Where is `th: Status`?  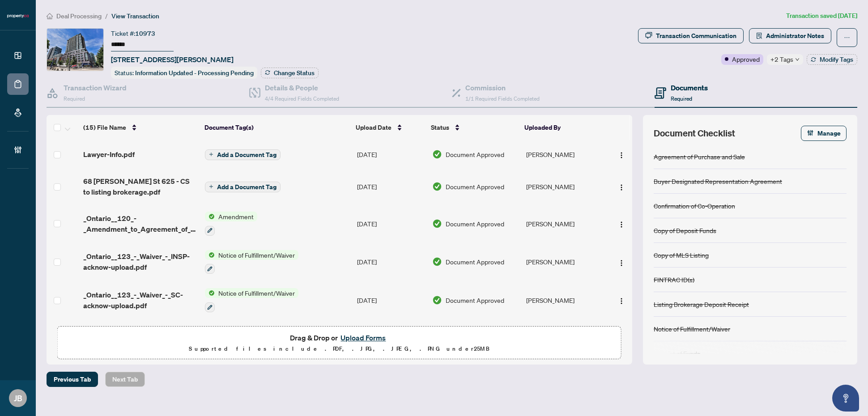
th: Status is located at coordinates (474, 127).